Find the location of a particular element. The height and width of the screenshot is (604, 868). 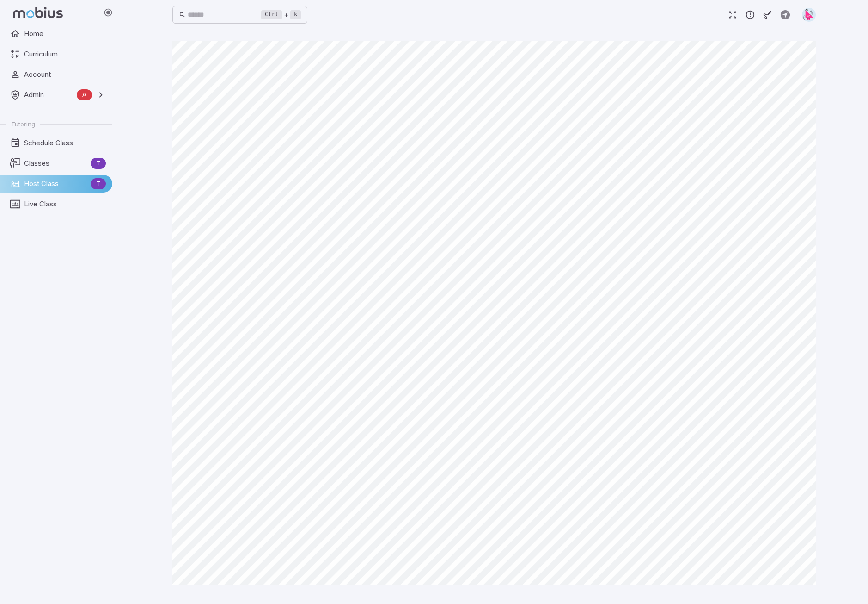

button: Start Drawing on Questions is located at coordinates (768, 15).